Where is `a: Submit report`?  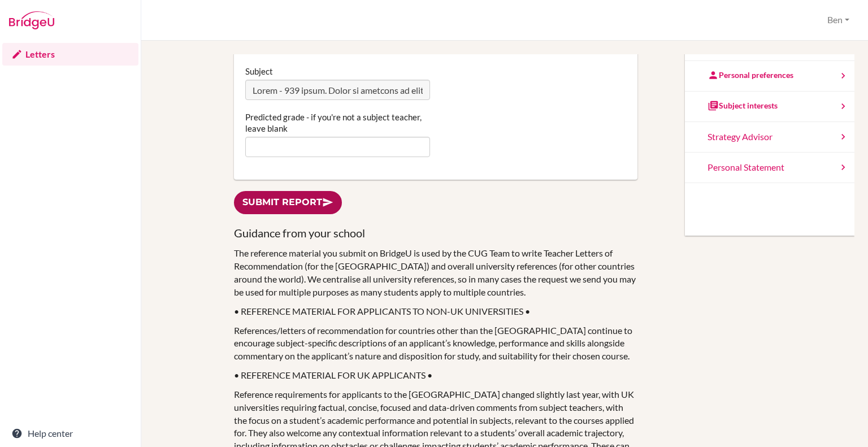
a: Submit report is located at coordinates (287, 203).